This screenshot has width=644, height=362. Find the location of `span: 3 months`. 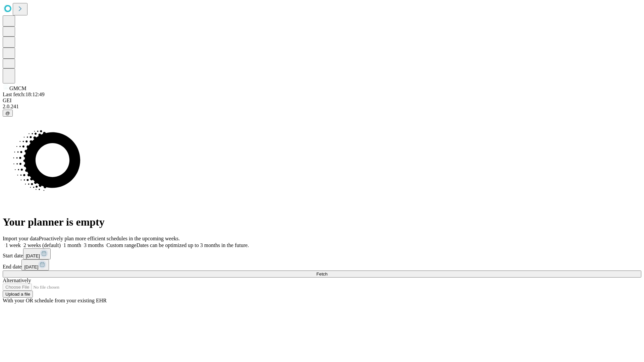

span: 3 months is located at coordinates (94, 245).